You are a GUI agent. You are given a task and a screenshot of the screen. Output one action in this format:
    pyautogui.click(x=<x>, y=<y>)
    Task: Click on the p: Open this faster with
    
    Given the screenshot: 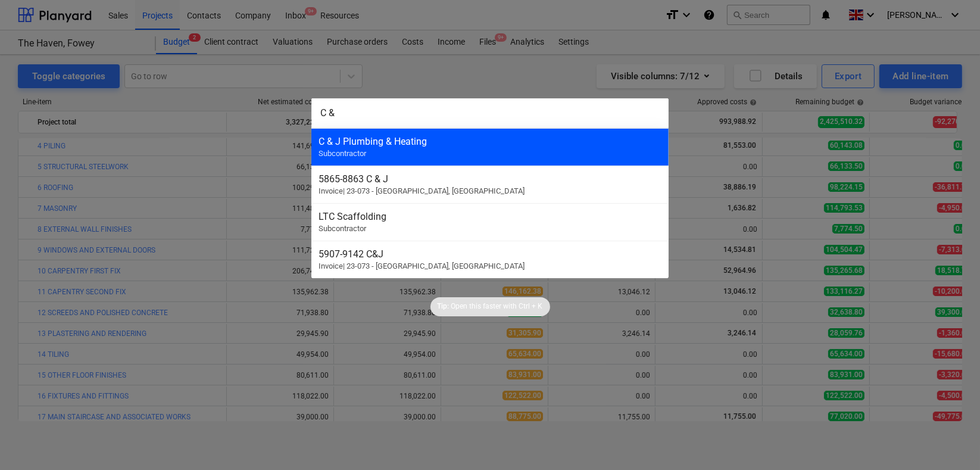 What is the action you would take?
    pyautogui.click(x=484, y=306)
    